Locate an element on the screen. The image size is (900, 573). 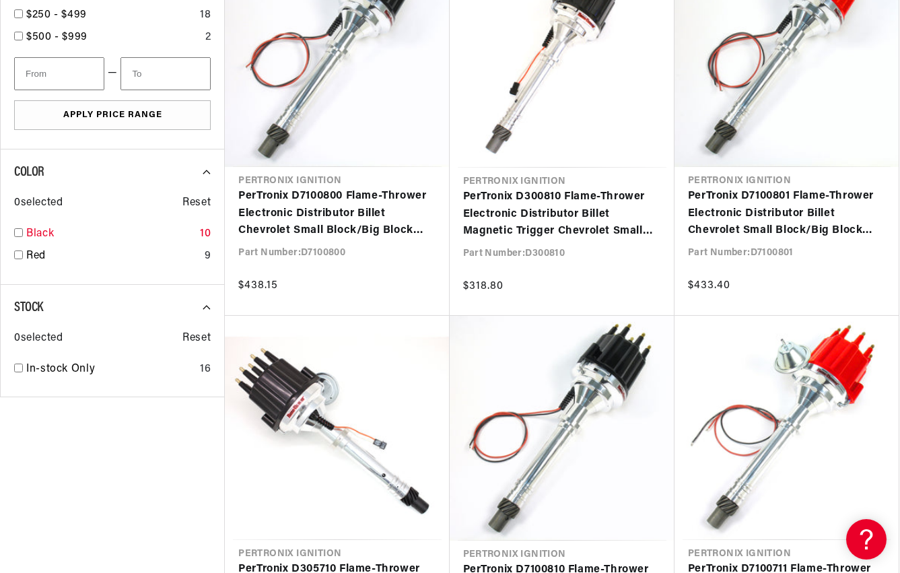
a: In-stock Only is located at coordinates (110, 369).